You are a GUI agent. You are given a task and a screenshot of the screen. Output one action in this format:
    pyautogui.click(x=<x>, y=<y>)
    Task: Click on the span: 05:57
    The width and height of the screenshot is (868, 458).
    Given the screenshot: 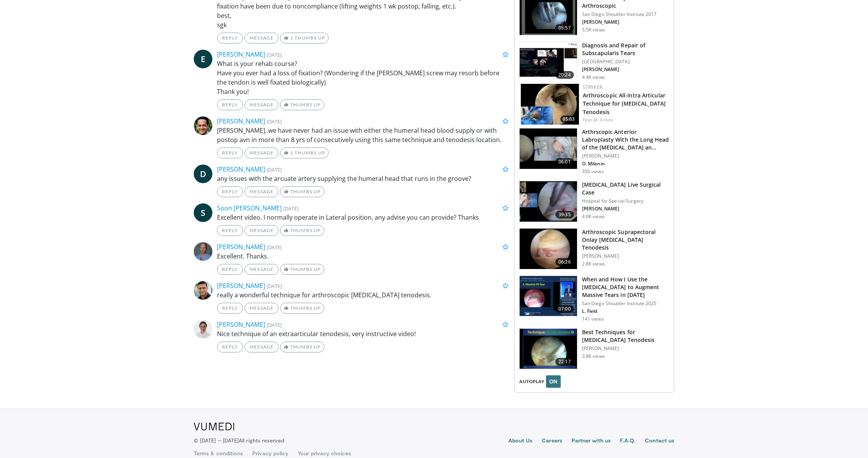 What is the action you would take?
    pyautogui.click(x=565, y=28)
    